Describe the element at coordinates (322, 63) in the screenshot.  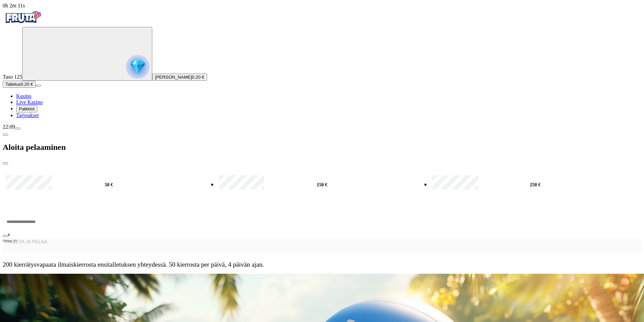
I see `nav: Primary` at that location.